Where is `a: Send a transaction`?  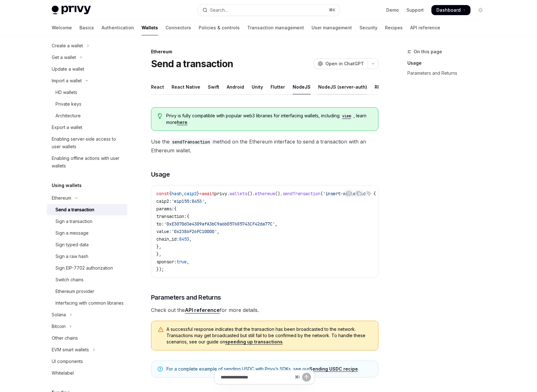 a: Send a transaction is located at coordinates (87, 210).